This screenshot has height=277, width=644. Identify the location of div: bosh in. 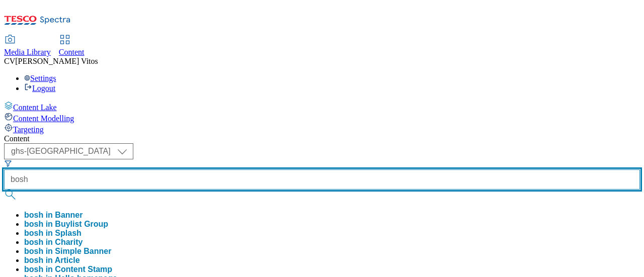
(52, 260).